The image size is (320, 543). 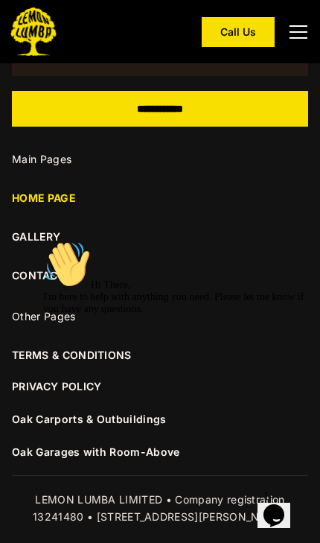 What do you see at coordinates (89, 418) in the screenshot?
I see `a: Oak Carports & Outbuildings` at bounding box center [89, 418].